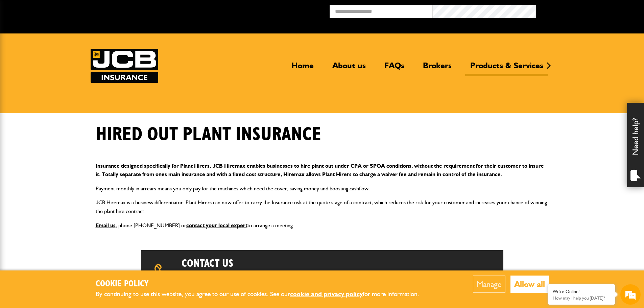 The width and height of the screenshot is (644, 308). I want to click on p: Insurance designed specifically for Plant Hirers, JCB Hiremax enables businesses to hire plant ou..., so click(322, 170).